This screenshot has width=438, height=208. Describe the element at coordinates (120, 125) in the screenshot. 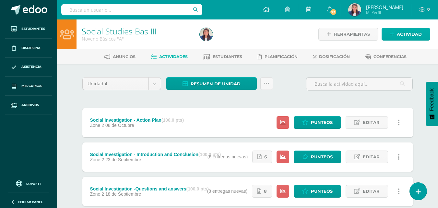

I see `span: 08 de Octubre` at that location.